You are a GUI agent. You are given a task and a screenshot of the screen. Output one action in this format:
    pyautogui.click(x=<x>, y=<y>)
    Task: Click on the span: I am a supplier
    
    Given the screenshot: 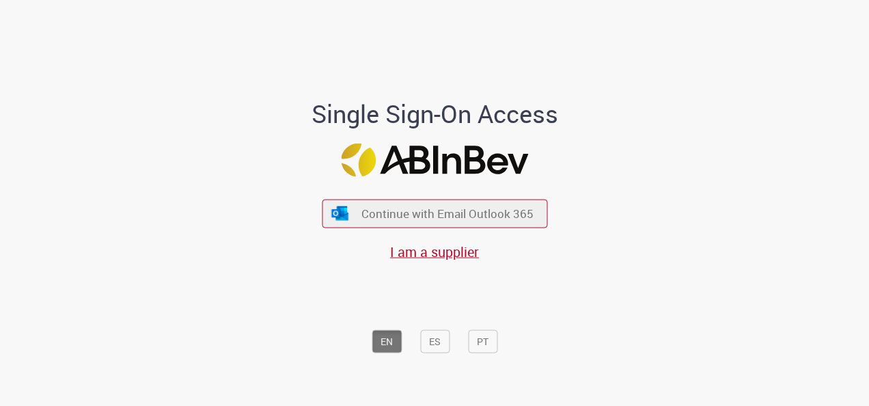 What is the action you would take?
    pyautogui.click(x=434, y=251)
    